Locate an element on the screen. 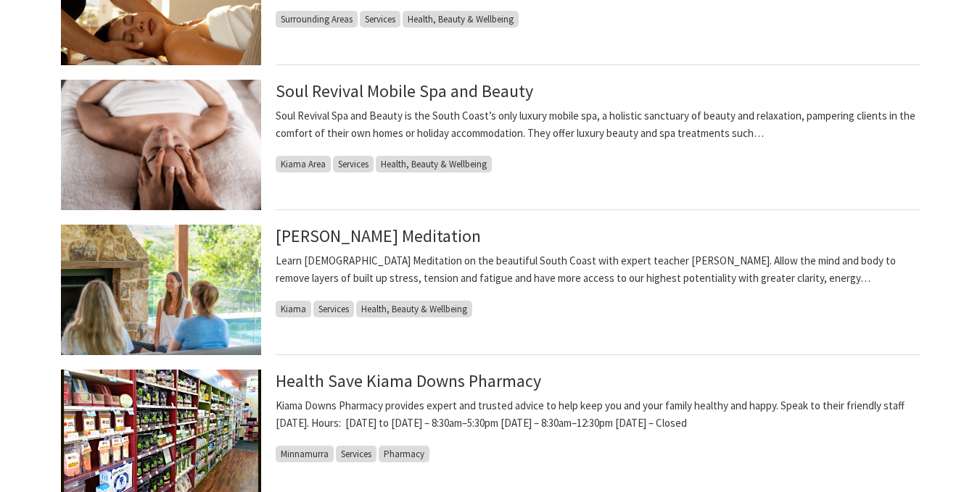 The width and height of the screenshot is (980, 492). a: Health Save Kiama Downs Pharmacy is located at coordinates (408, 381).